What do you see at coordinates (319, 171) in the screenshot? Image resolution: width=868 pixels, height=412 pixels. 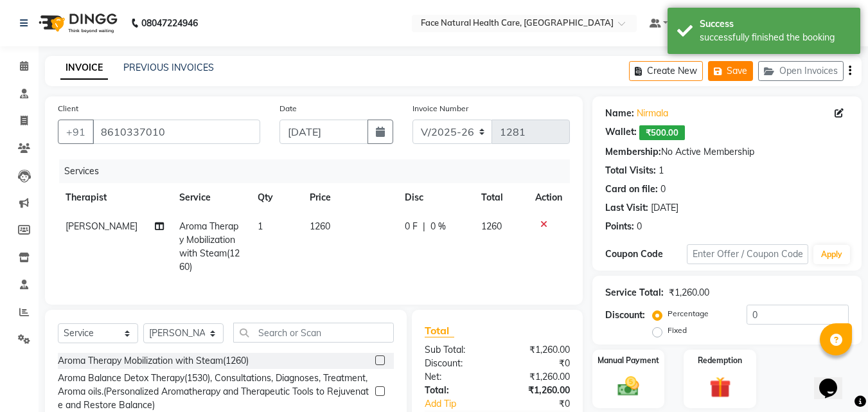 I see `div: Services` at bounding box center [319, 171].